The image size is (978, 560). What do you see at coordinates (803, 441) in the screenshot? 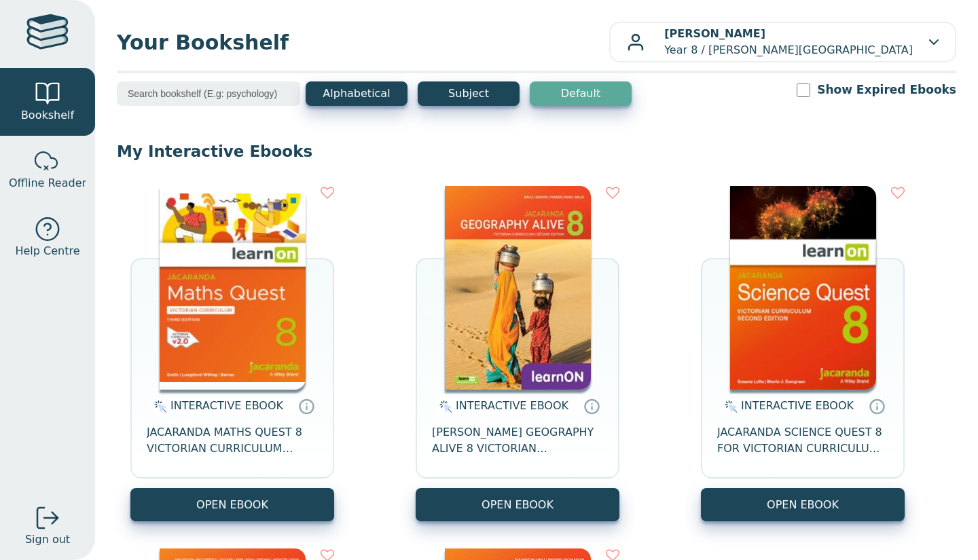
I see `span: JACARANDA SCIENCE QUEST 8 FOR VICTORIAN CURRICULUM LEARNON 2E EBOOK` at bounding box center [803, 441].